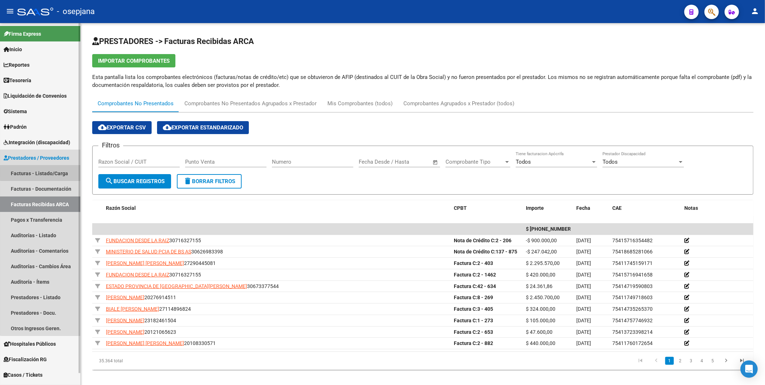  What do you see at coordinates (535, 208) in the screenshot?
I see `span: Importe` at bounding box center [535, 208].